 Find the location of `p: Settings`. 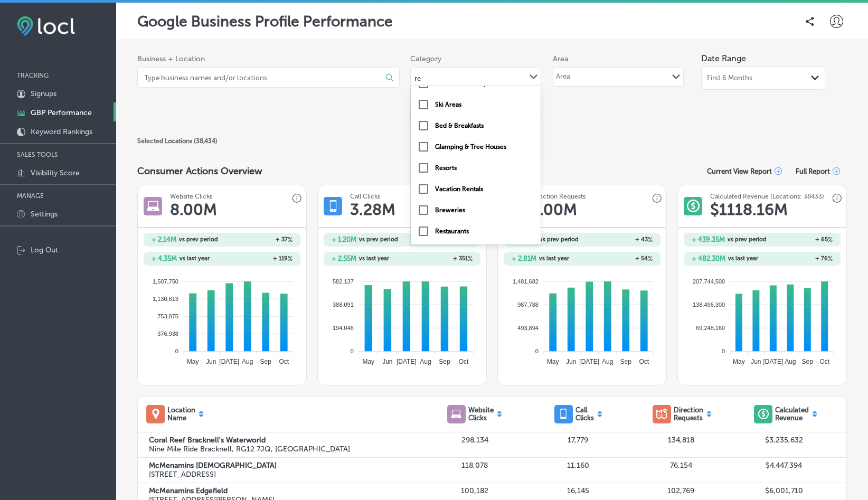

p: Settings is located at coordinates (44, 214).